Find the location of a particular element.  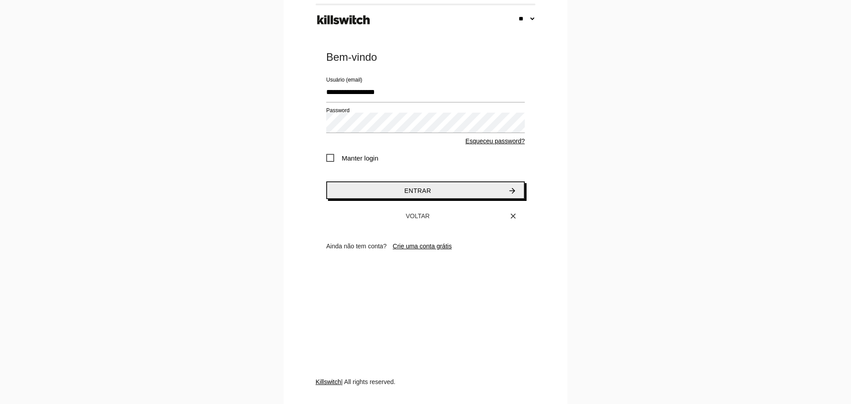

span: Ainda não tem conta? is located at coordinates (356, 246).